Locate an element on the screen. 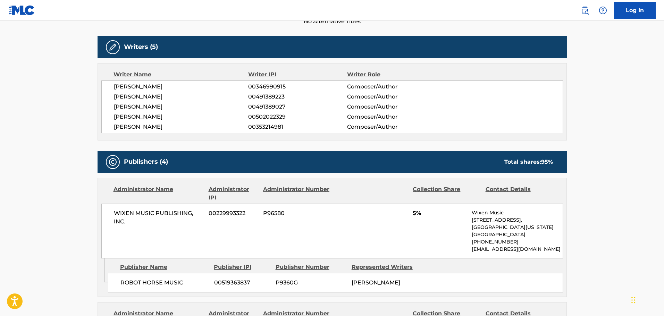 This screenshot has width=664, height=316. a: Log In is located at coordinates (635, 10).